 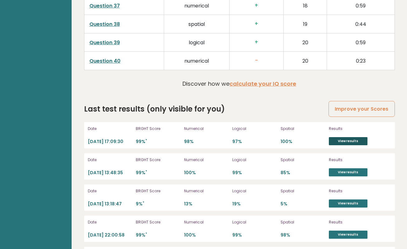 What do you see at coordinates (206, 204) in the screenshot?
I see `p: 13%` at bounding box center [206, 204].